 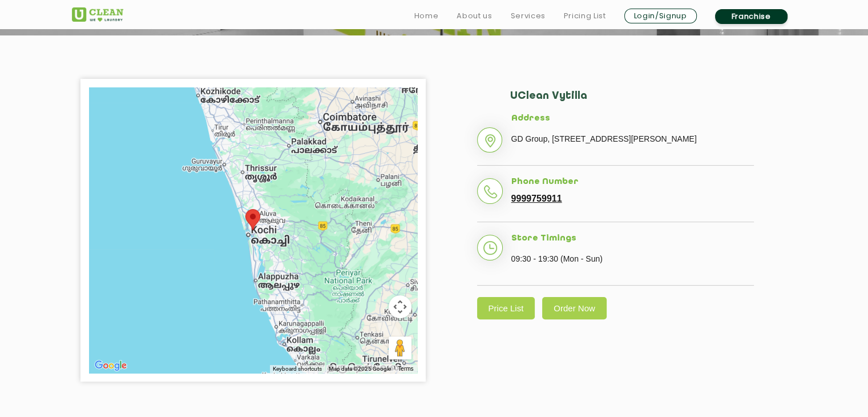 What do you see at coordinates (527, 16) in the screenshot?
I see `a: Services` at bounding box center [527, 16].